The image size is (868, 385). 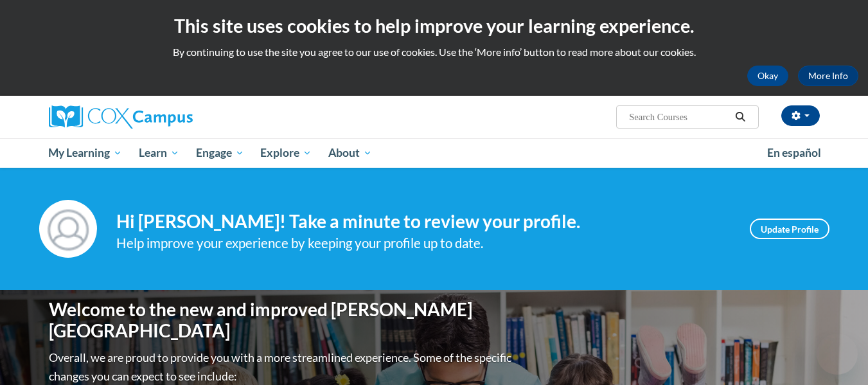 What do you see at coordinates (434, 52) in the screenshot?
I see `p: By continuing to use the site you agree to our use of cookies. Use the ‘More info’ button to read...` at bounding box center [434, 52].